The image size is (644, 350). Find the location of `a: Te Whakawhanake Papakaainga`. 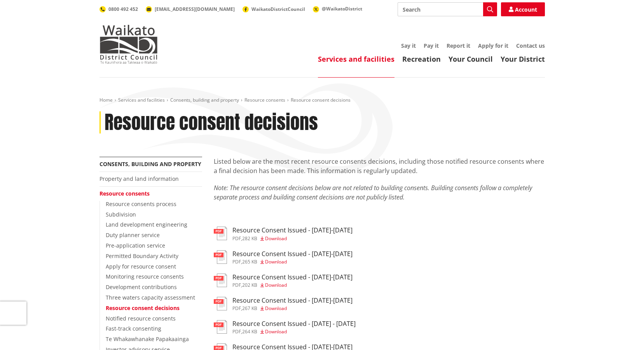

a: Te Whakawhanake Papakaainga is located at coordinates (147, 339).